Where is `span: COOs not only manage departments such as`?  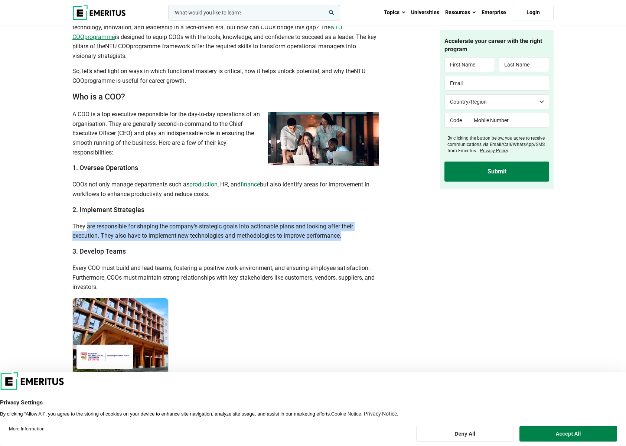 span: COOs not only manage departments such as is located at coordinates (131, 184).